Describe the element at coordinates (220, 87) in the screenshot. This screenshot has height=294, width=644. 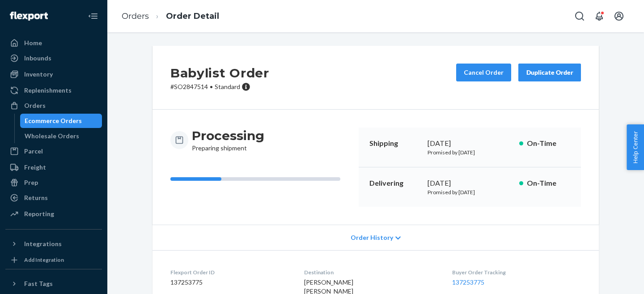
I see `p: # SO2847514` at that location.